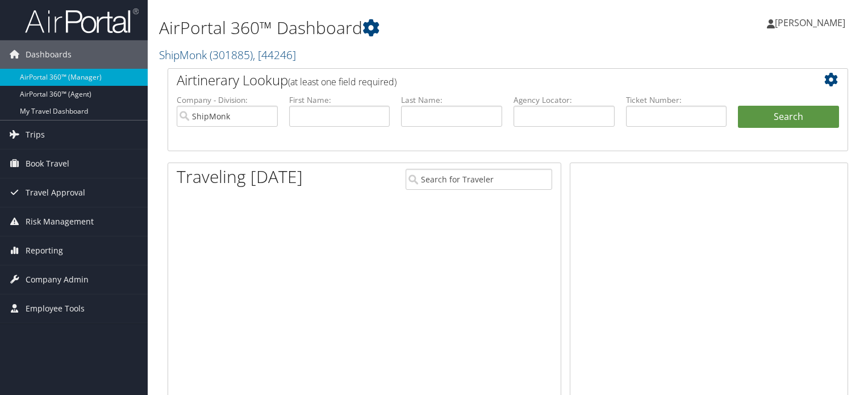 The height and width of the screenshot is (395, 868). What do you see at coordinates (55, 309) in the screenshot?
I see `span: Employee Tools` at bounding box center [55, 309].